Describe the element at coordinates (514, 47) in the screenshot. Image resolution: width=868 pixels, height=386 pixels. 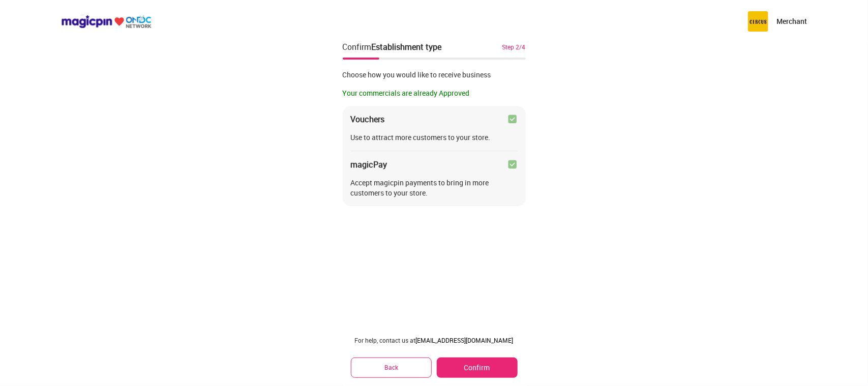
I see `div: Step 2/4` at that location.